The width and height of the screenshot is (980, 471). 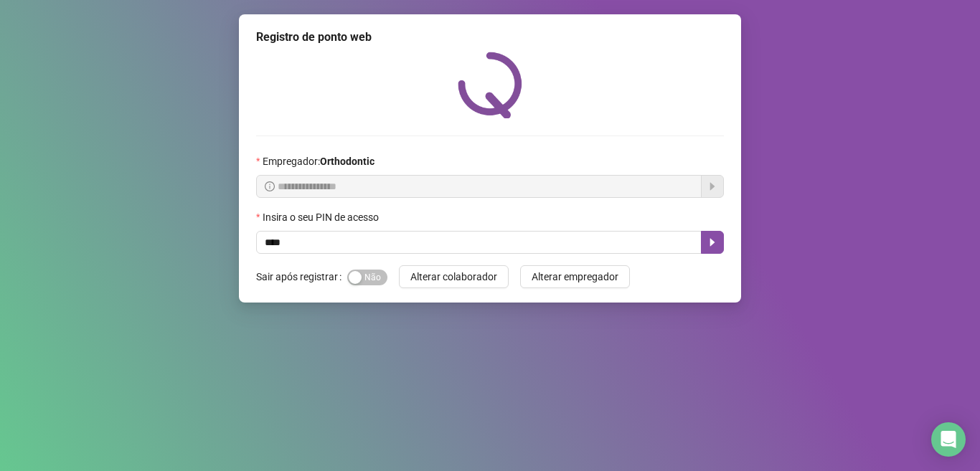 What do you see at coordinates (490, 85) in the screenshot?
I see `img: QRPoint` at bounding box center [490, 85].